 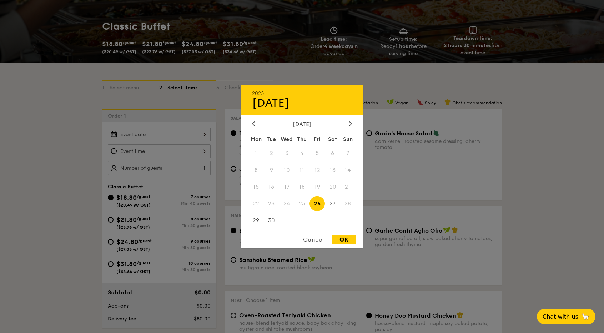 What do you see at coordinates (302, 203) in the screenshot?
I see `span: 25` at bounding box center [302, 203].